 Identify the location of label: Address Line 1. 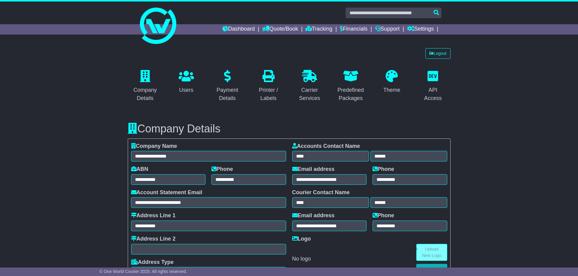
(153, 216).